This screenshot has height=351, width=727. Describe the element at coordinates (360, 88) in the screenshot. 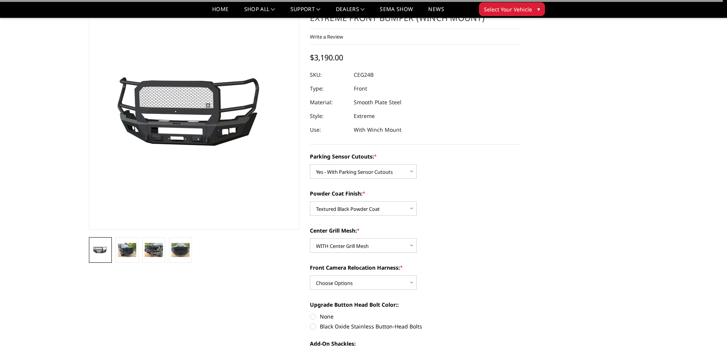

I see `dd: Front` at that location.